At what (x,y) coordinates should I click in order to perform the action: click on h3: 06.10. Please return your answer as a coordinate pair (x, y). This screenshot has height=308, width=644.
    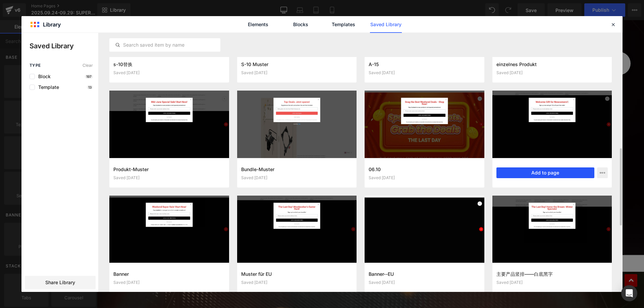
    Looking at the image, I should click on (425, 169).